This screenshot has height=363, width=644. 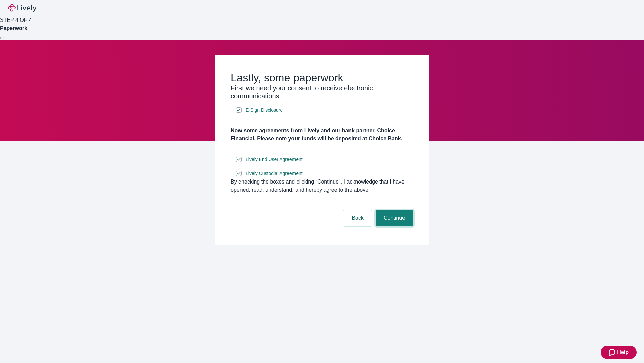 What do you see at coordinates (274, 173) in the screenshot?
I see `span: Lively Custodial Agreement` at bounding box center [274, 173].